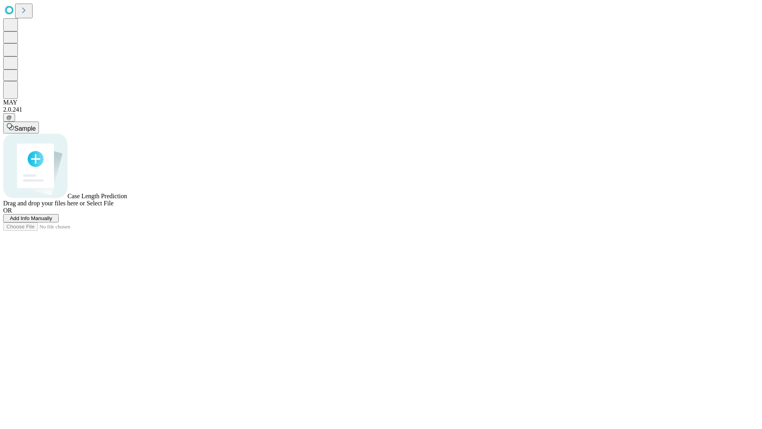 Image resolution: width=762 pixels, height=429 pixels. I want to click on div: 2.0.241, so click(381, 110).